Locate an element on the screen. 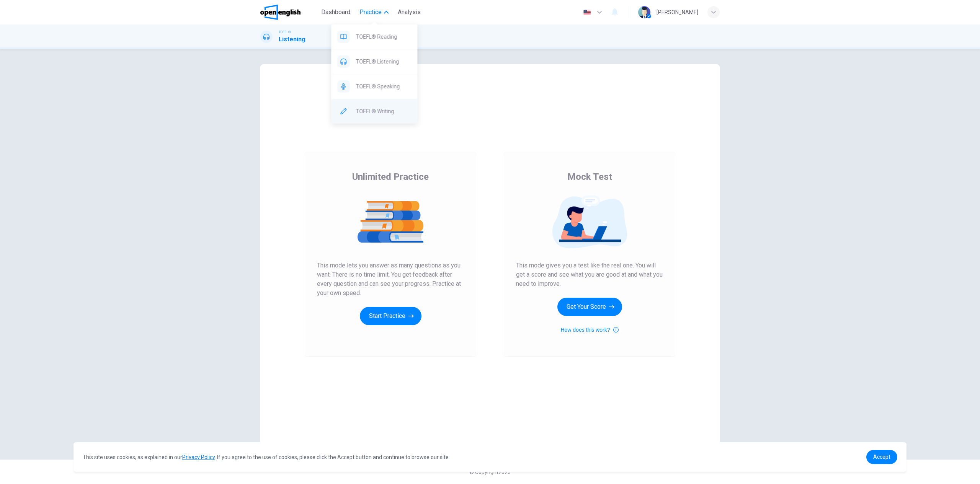 The image size is (980, 484). span: TOEFL® Reading is located at coordinates (383, 37).